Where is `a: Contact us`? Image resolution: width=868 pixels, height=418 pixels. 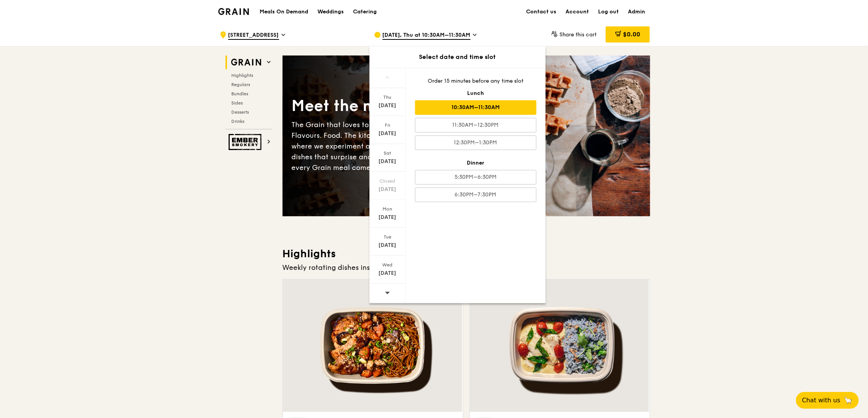
a: Contact us is located at coordinates (541, 12).